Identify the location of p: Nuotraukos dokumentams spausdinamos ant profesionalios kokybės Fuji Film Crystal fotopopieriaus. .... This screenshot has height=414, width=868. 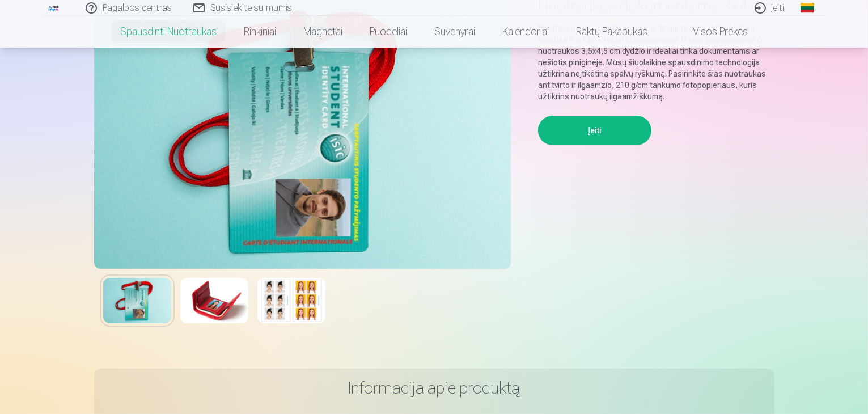
(655, 63).